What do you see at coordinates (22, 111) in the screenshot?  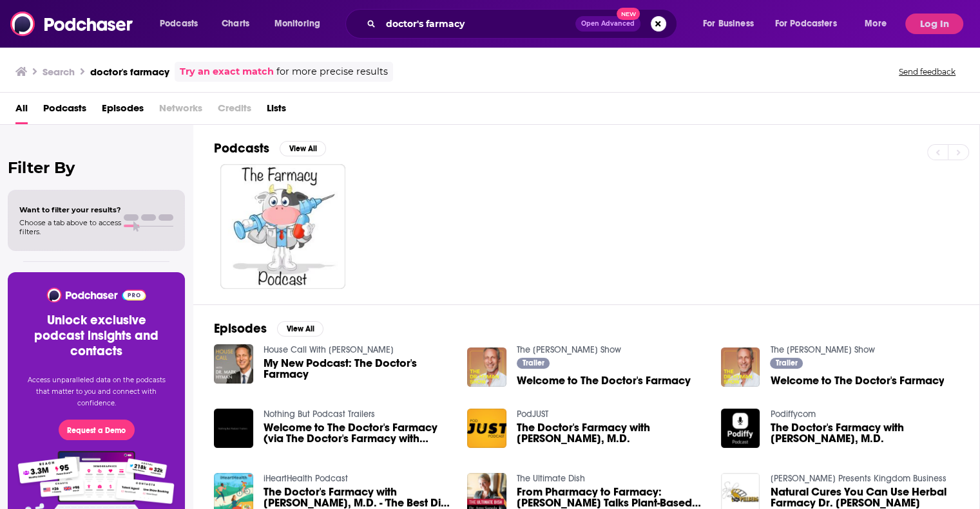 I see `a: All` at bounding box center [22, 111].